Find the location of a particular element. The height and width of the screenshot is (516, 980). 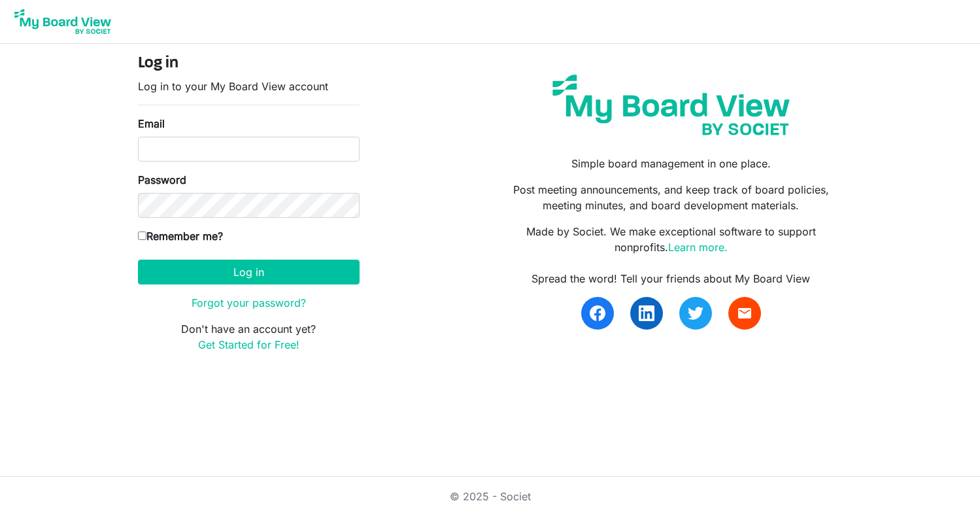

a: Forgot your password? is located at coordinates (249, 303).